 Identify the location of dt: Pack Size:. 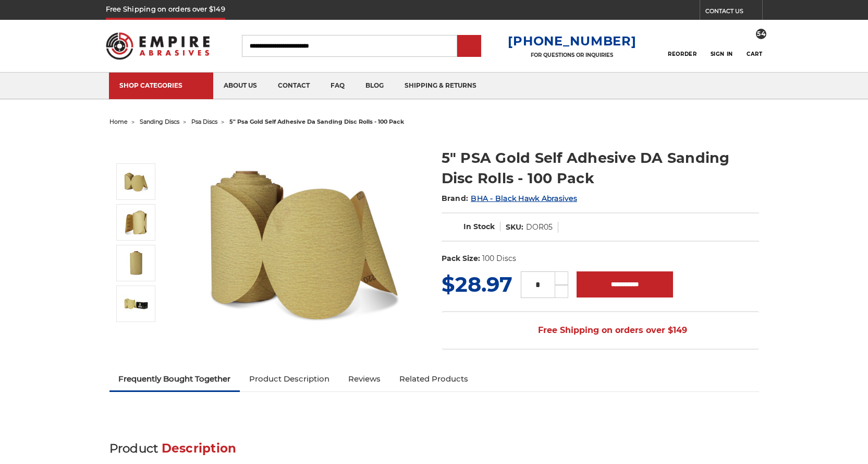
(461, 258).